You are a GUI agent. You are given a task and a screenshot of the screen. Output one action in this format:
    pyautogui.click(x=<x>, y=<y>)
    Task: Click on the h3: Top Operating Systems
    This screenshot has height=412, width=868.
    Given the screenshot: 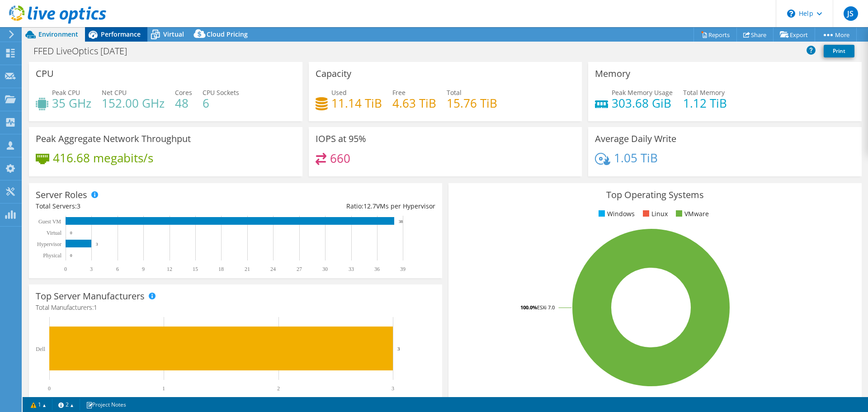 What is the action you would take?
    pyautogui.click(x=655, y=195)
    